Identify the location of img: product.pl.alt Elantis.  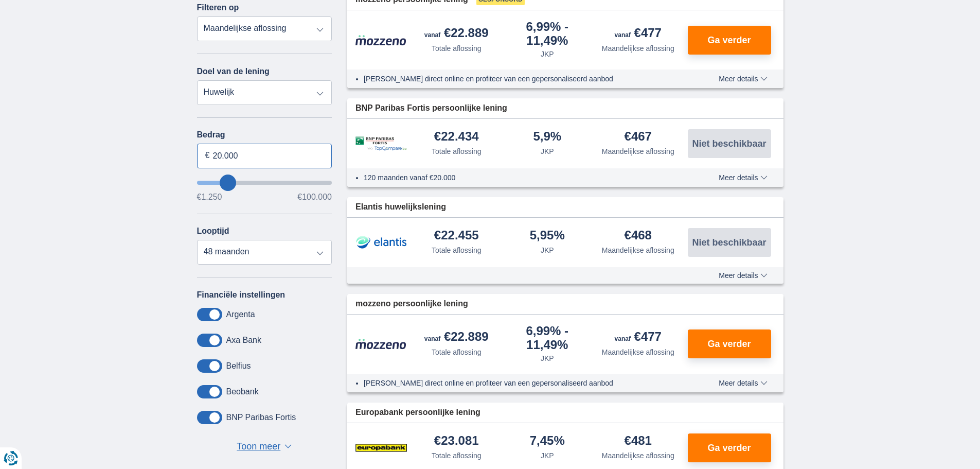
(381, 243).